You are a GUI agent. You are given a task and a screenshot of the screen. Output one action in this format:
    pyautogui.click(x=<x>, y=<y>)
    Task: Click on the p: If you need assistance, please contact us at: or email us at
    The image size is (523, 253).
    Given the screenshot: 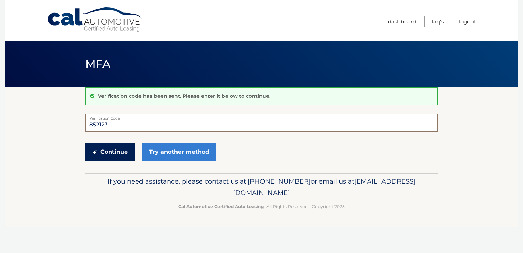 What is the action you would take?
    pyautogui.click(x=262, y=187)
    